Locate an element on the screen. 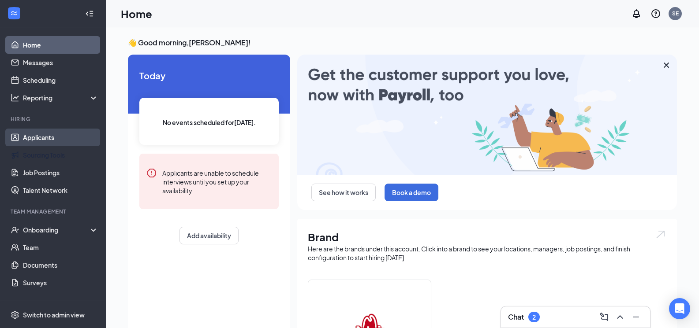 This screenshot has height=328, width=699. svg: Notifications is located at coordinates (636, 14).